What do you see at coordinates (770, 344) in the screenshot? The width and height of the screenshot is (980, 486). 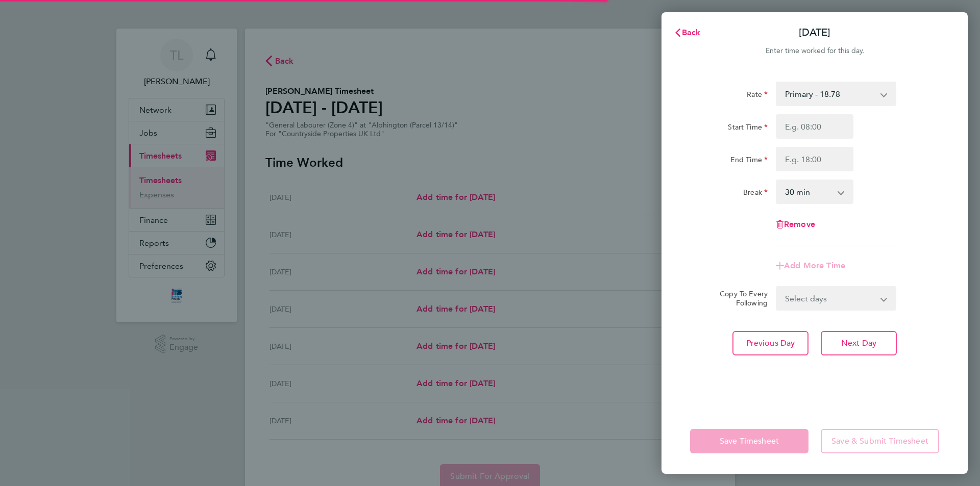 I see `button: Previous Day` at bounding box center [770, 344].